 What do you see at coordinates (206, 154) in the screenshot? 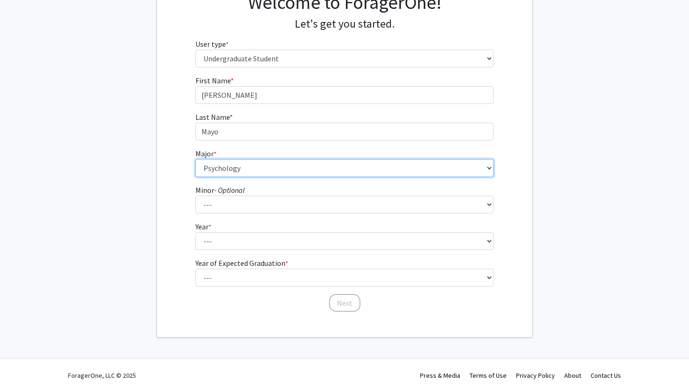
I see `label: Major` at bounding box center [206, 154].